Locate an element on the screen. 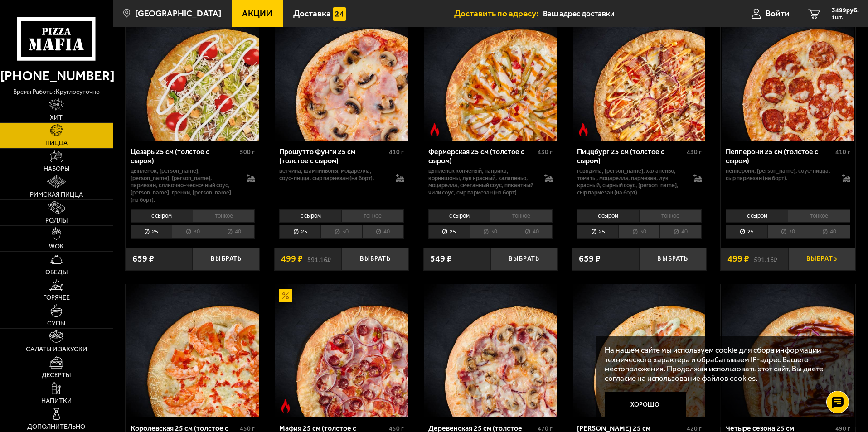 The image size is (868, 432). a: Острое блюдоФермерская 25 см (толстое с сыром) is located at coordinates (491, 74).